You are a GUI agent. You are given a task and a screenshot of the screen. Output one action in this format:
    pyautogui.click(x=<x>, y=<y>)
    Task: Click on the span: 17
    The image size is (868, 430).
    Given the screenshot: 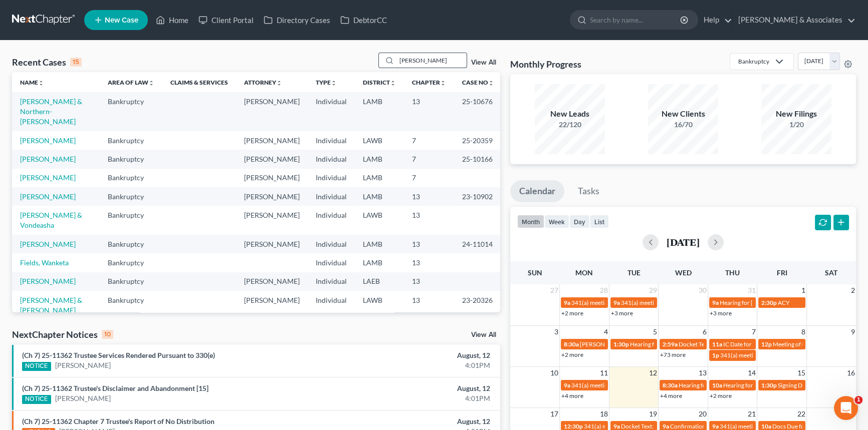 What is the action you would take?
    pyautogui.click(x=554, y=414)
    